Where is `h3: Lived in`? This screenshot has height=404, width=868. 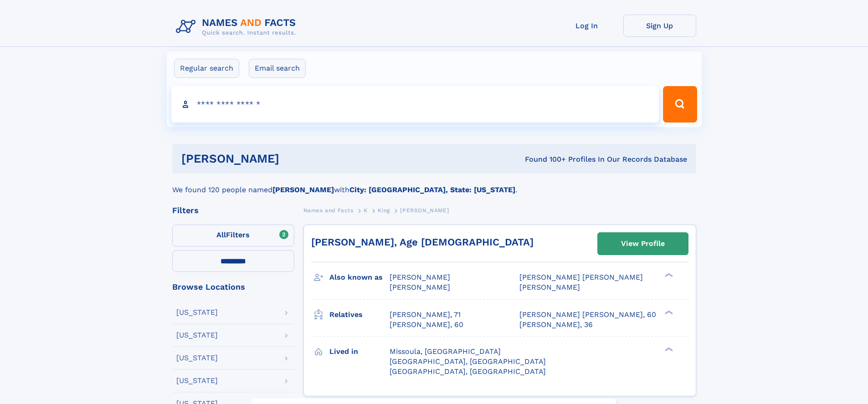 h3: Lived in is located at coordinates (359, 352).